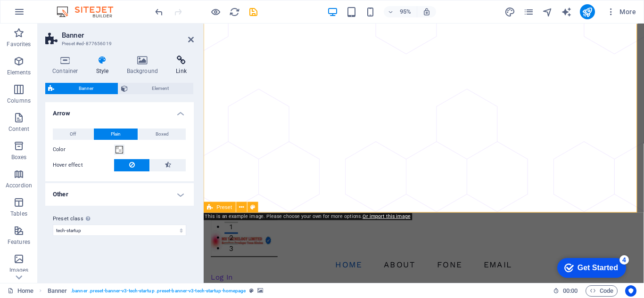  What do you see at coordinates (83, 165) in the screenshot?
I see `label: Hover effect` at bounding box center [83, 165].